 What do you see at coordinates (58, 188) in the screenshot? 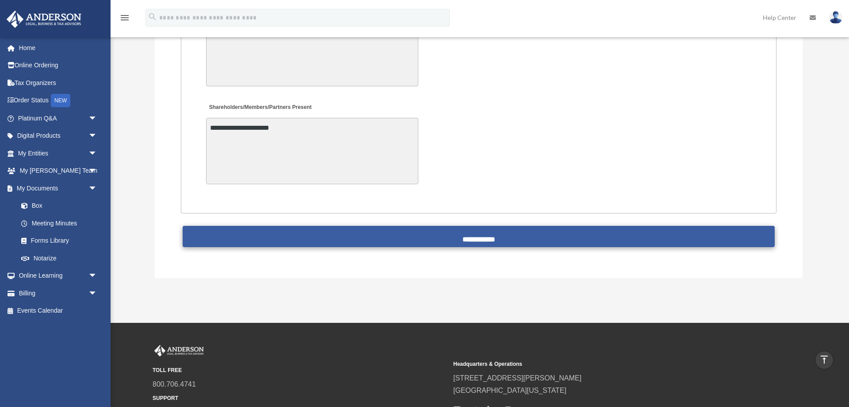
I see `a: My Documentsarrow_drop_down` at bounding box center [58, 188].